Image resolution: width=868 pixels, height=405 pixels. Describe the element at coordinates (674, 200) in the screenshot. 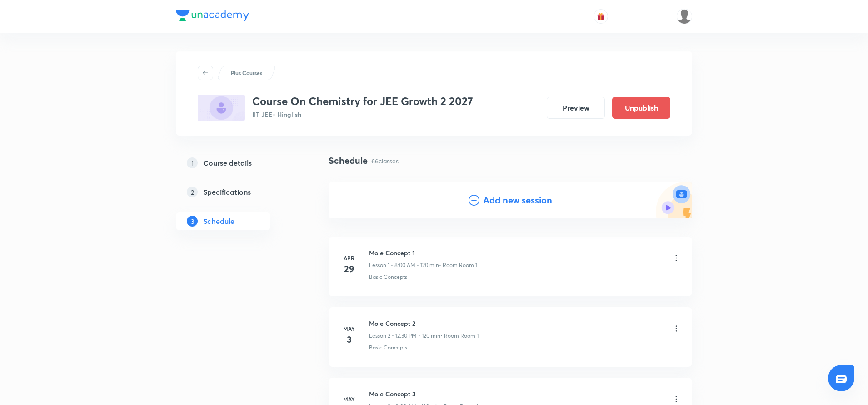

I see `img: Add` at that location.